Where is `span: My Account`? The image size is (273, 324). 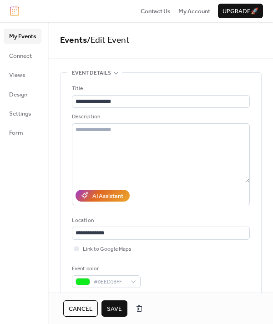 span: My Account is located at coordinates (194, 11).